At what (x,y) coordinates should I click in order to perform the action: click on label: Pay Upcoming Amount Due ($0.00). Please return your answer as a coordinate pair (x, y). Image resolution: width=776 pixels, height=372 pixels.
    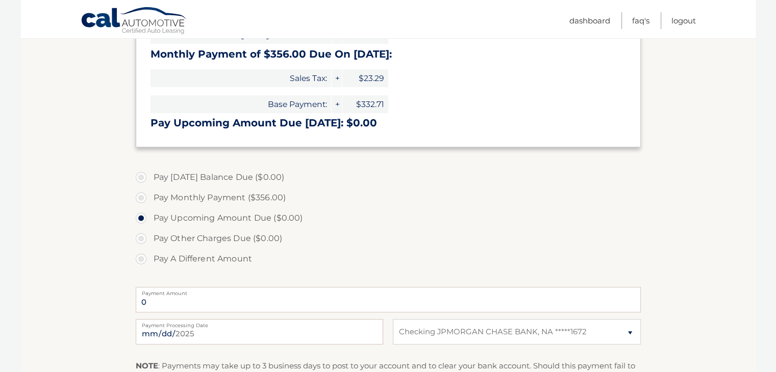
    Looking at the image, I should click on (388, 218).